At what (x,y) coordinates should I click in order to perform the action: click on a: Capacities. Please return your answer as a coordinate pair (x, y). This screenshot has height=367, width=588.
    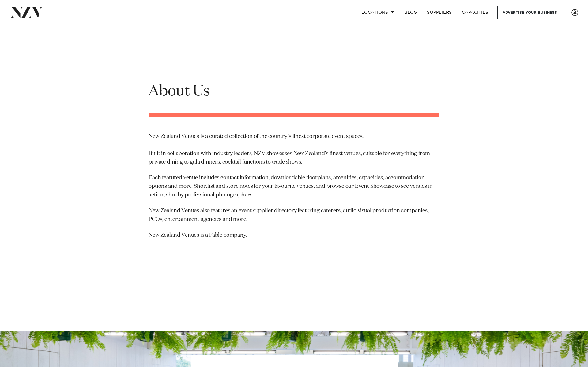
    Looking at the image, I should click on (475, 13).